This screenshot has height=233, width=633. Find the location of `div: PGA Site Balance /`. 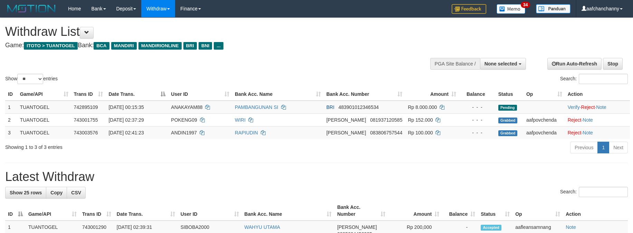

div: PGA Site Balance / is located at coordinates (455, 64).